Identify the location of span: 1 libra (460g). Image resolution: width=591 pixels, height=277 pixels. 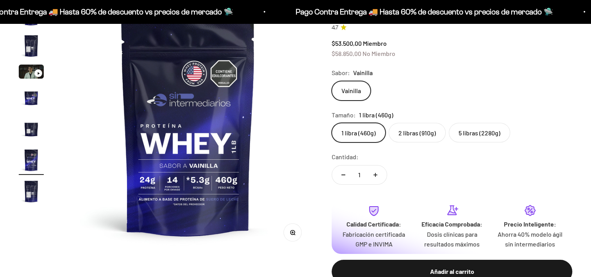
(376, 115).